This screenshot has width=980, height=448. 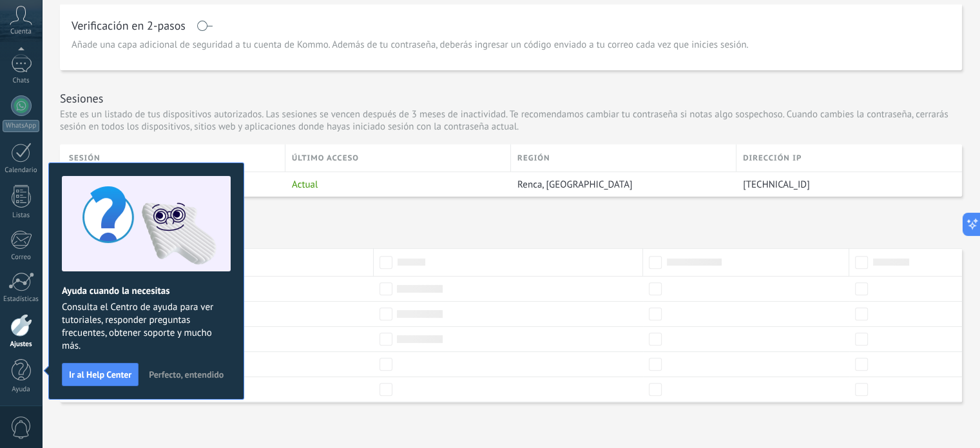 I want to click on div: Renca, Chile, so click(x=621, y=184).